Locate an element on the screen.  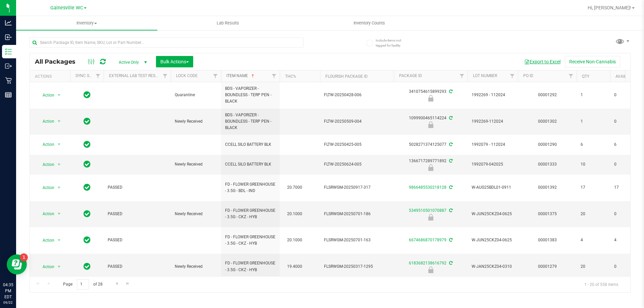
a: Lock Code is located at coordinates (187, 76).